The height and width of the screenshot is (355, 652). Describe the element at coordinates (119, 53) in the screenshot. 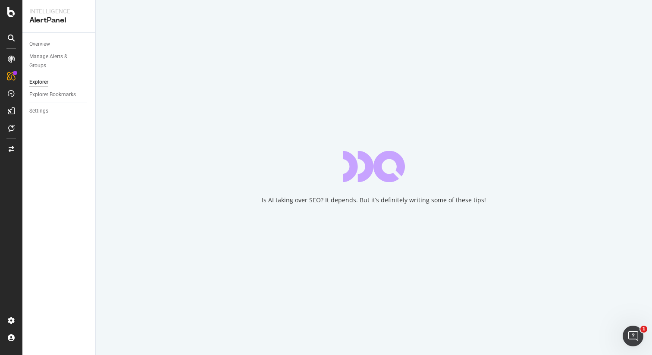

I see `div: Keywords by Traffic` at that location.